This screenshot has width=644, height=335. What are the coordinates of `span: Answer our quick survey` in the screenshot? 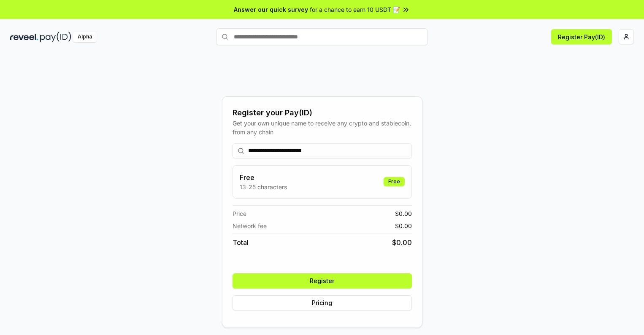 It's located at (271, 10).